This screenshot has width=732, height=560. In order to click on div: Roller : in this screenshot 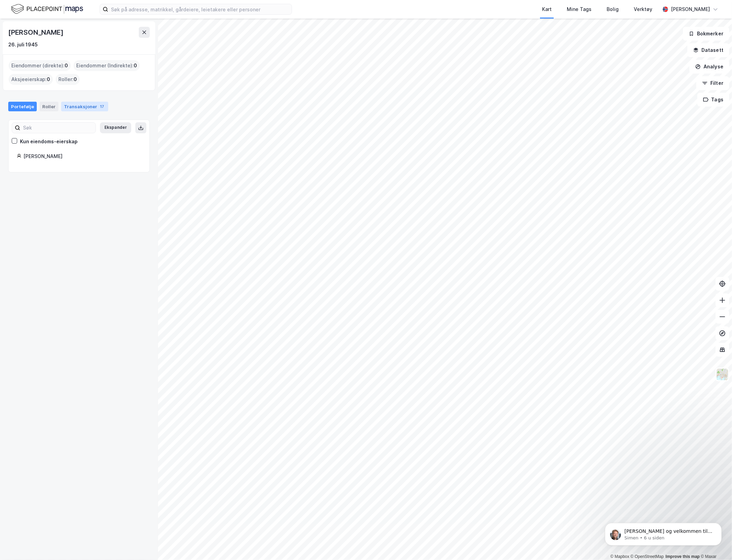, I will do `click(68, 79)`.